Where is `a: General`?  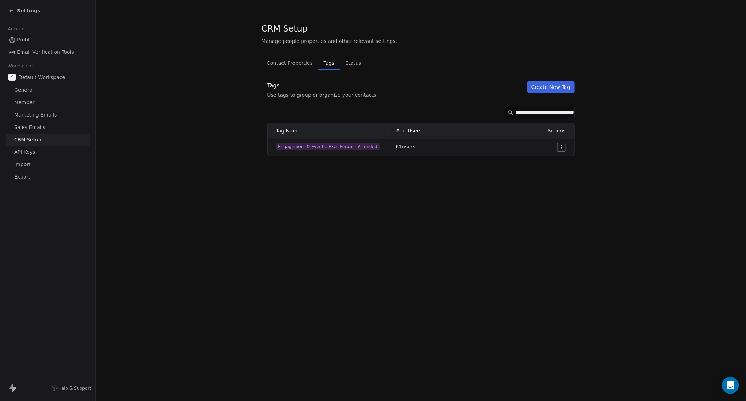
a: General is located at coordinates (47, 90).